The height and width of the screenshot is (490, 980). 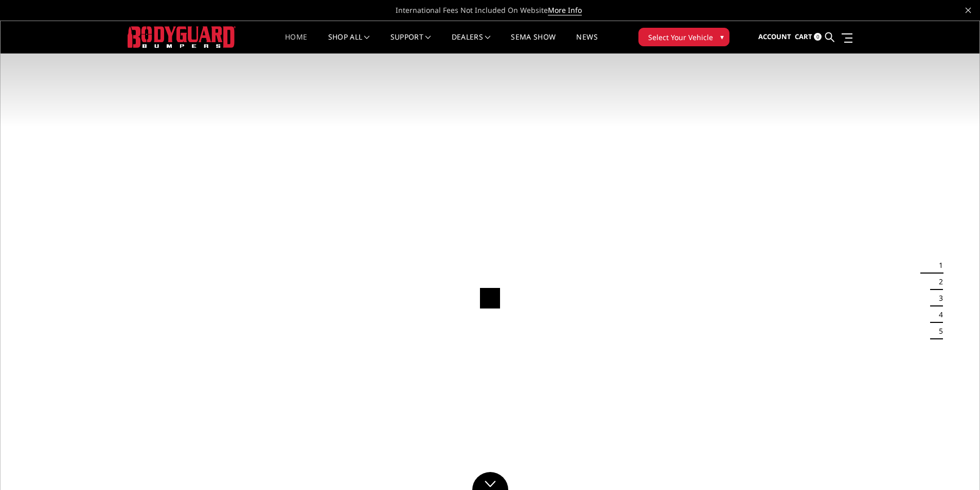 I want to click on button: 4 of 5, so click(x=937, y=314).